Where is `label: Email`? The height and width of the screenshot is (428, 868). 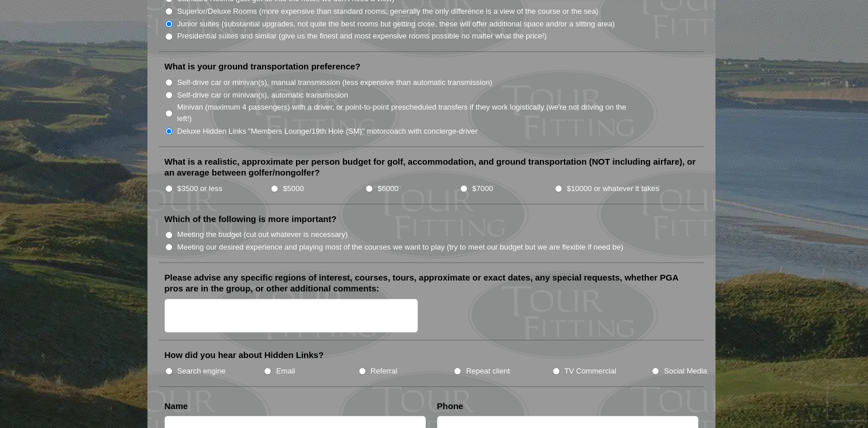
label: Email is located at coordinates (285, 371).